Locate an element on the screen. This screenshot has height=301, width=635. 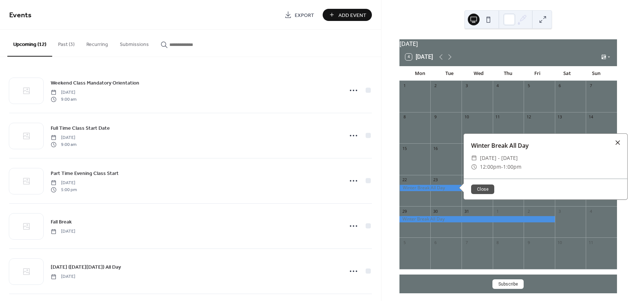
button: Subscribe is located at coordinates (508, 284).